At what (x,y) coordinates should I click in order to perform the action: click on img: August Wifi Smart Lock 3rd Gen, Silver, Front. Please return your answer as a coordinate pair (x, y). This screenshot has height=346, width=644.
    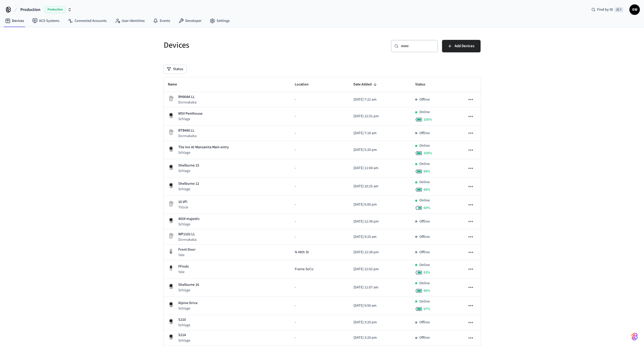
    Looking at the image, I should click on (171, 251).